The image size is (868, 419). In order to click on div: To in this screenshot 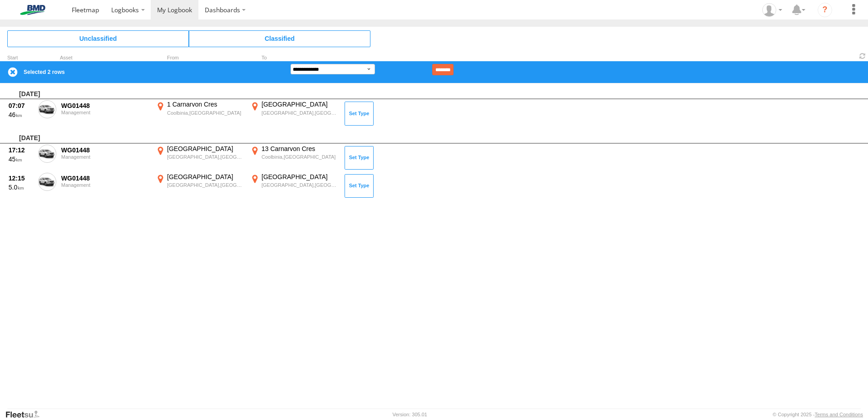, I will do `click(294, 58)`.